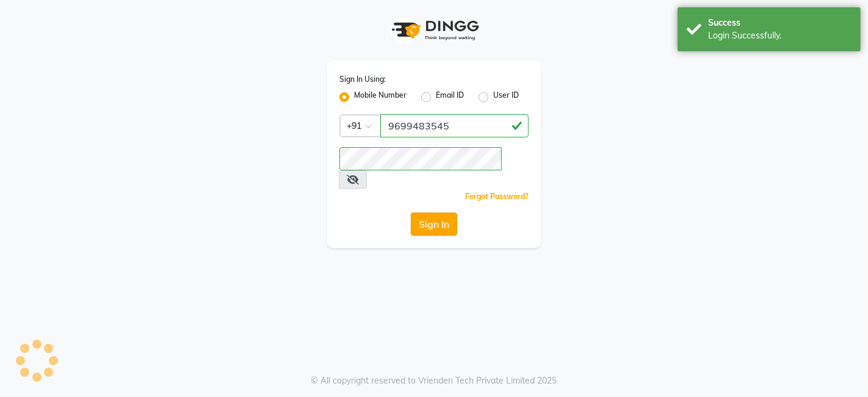 The width and height of the screenshot is (868, 397). Describe the element at coordinates (506, 97) in the screenshot. I see `label: User ID` at that location.